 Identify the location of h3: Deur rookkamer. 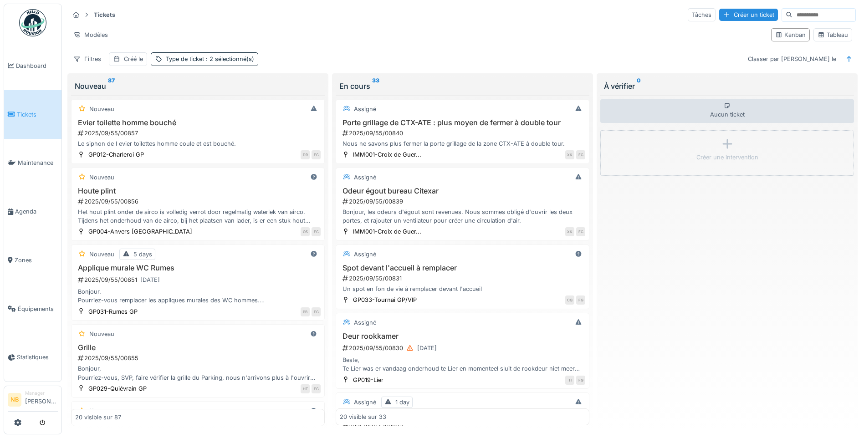
(462, 336).